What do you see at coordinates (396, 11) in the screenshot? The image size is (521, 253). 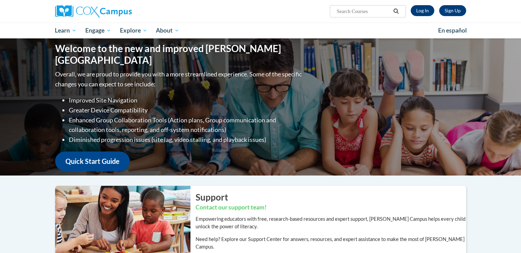 I see `button: Search` at bounding box center [396, 11].